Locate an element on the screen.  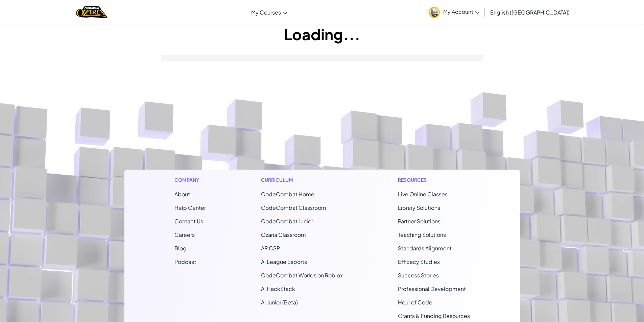
a: My Account is located at coordinates (454, 12).